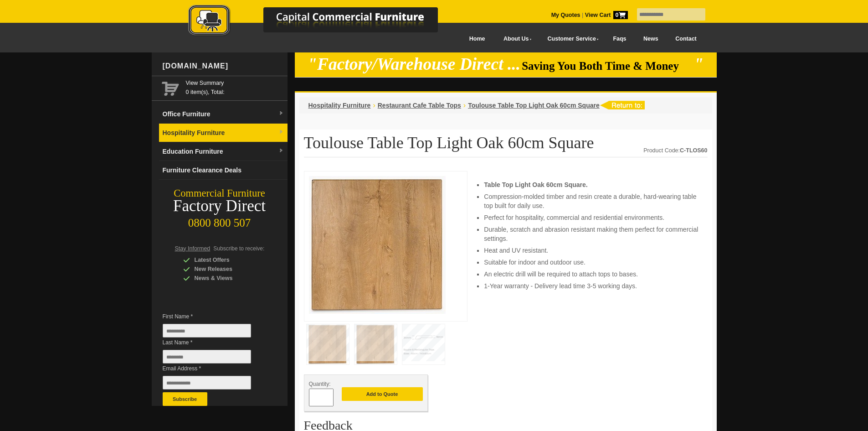 The image size is (868, 431). What do you see at coordinates (685, 39) in the screenshot?
I see `a: Contact` at bounding box center [685, 39].